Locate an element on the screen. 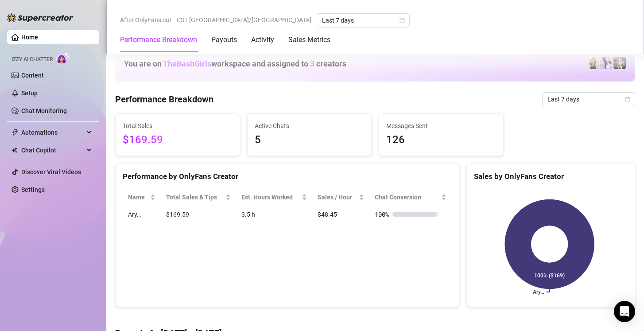 The height and width of the screenshot is (331, 644). span: Name is located at coordinates (138, 197).